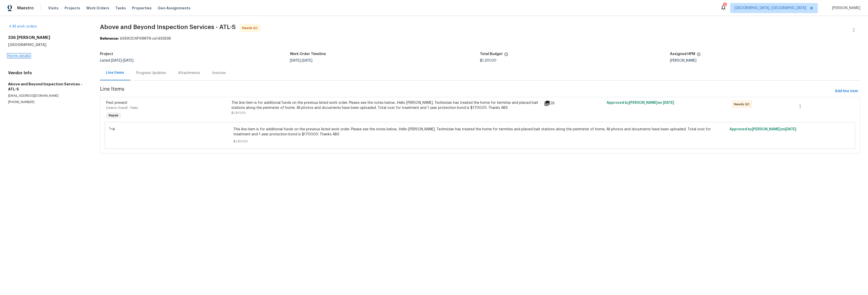  I want to click on h5: Total Budget, so click(491, 54).